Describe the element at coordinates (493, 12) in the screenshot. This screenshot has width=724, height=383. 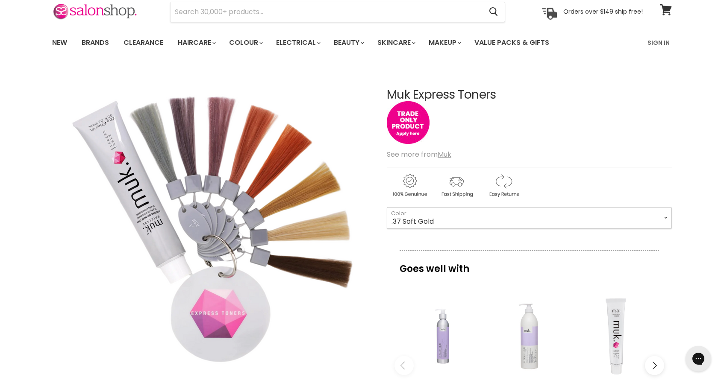
I see `button: Search` at that location.